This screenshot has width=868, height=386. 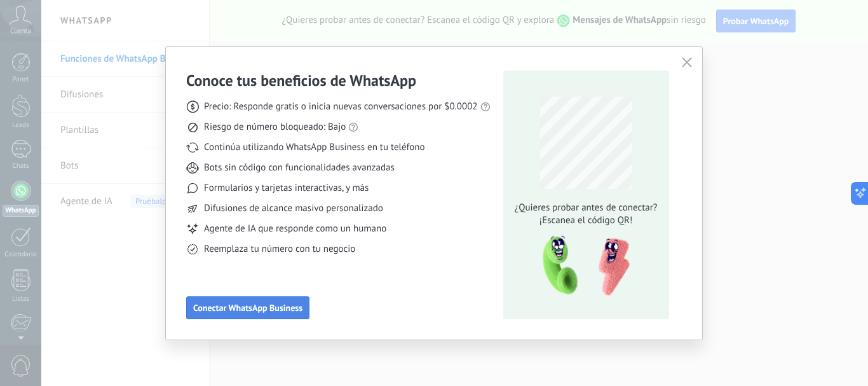 What do you see at coordinates (301, 80) in the screenshot?
I see `h3: Conoce tus beneficios de WhatsApp` at bounding box center [301, 80].